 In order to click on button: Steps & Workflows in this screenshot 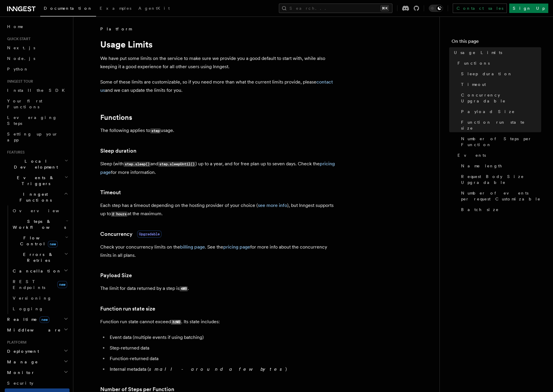, I will do `click(40, 224)`.